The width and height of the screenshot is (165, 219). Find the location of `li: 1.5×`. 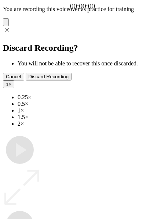

li: 1.5× is located at coordinates (90, 117).